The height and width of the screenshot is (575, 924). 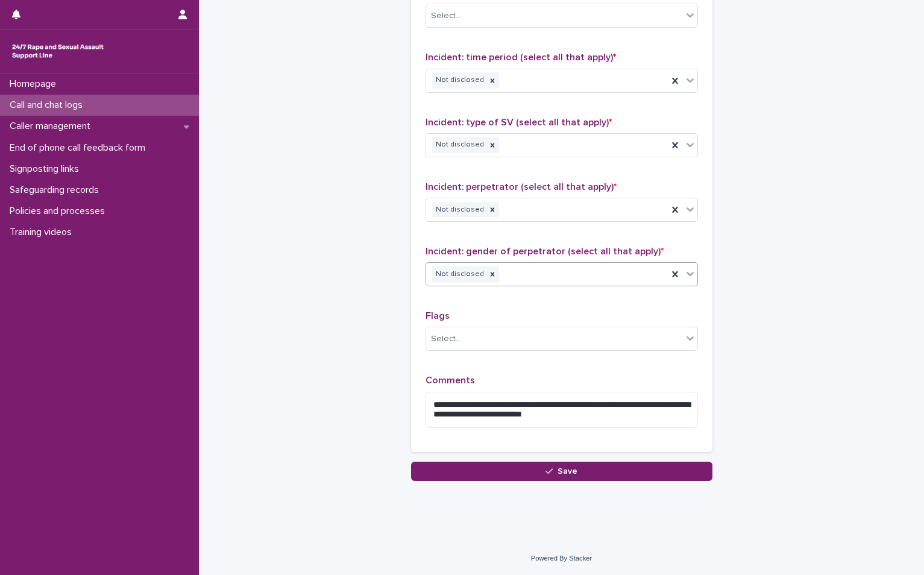 What do you see at coordinates (437, 316) in the screenshot?
I see `span: Flags` at bounding box center [437, 316].